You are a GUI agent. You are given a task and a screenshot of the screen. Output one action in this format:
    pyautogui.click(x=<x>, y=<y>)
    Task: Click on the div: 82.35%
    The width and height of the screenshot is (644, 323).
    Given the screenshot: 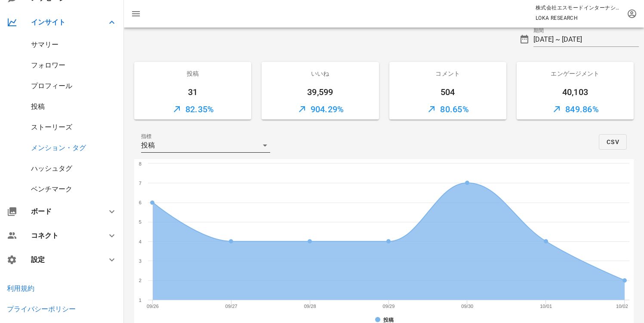 What is the action you would take?
    pyautogui.click(x=193, y=109)
    